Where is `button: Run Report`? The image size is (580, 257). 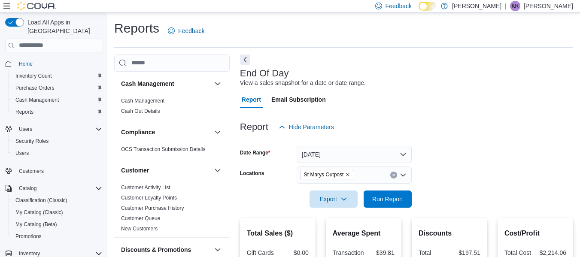
button: Run Report is located at coordinates (388, 199).